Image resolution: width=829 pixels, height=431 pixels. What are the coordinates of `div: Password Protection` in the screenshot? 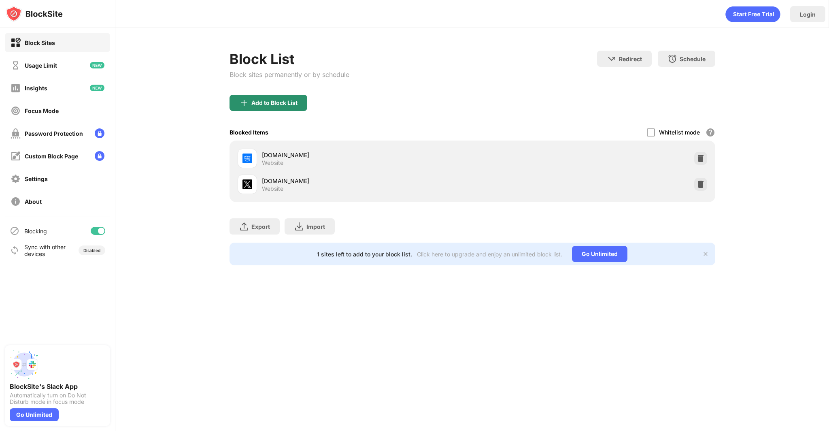 It's located at (54, 133).